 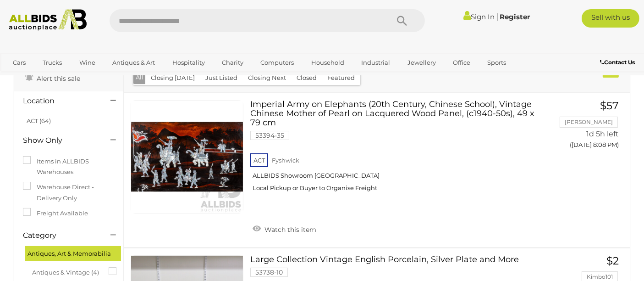 What do you see at coordinates (67, 271) in the screenshot?
I see `span: Antiques & Vintage (4)` at bounding box center [67, 271].